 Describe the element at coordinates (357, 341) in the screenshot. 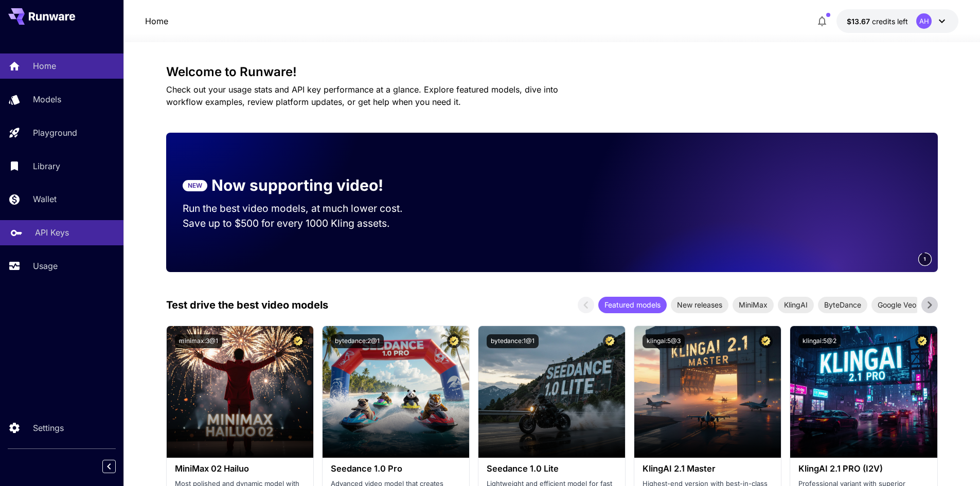

I see `button: bytedance:2@1` at that location.